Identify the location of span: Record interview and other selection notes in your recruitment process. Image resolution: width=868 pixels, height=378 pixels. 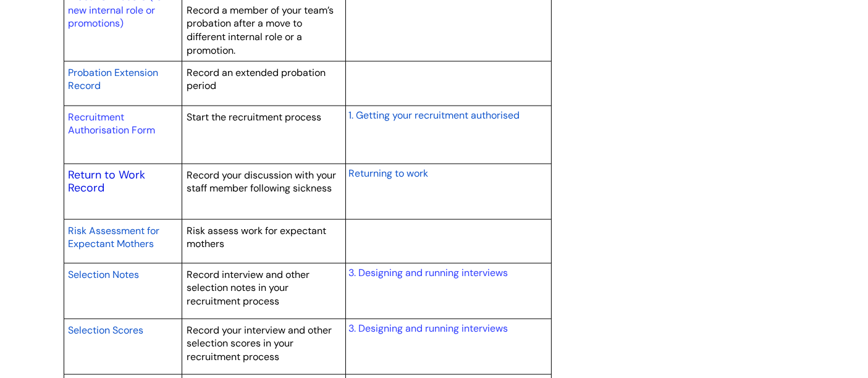
(248, 287).